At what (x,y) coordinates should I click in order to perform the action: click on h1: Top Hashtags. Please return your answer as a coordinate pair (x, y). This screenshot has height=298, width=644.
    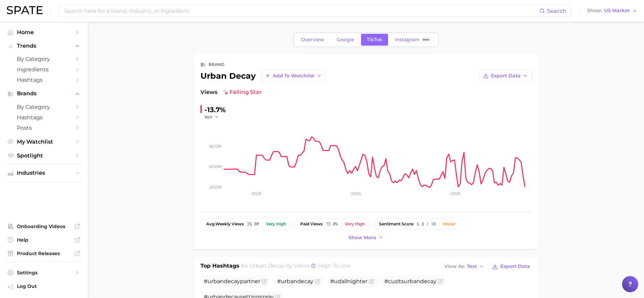
    Looking at the image, I should click on (220, 267).